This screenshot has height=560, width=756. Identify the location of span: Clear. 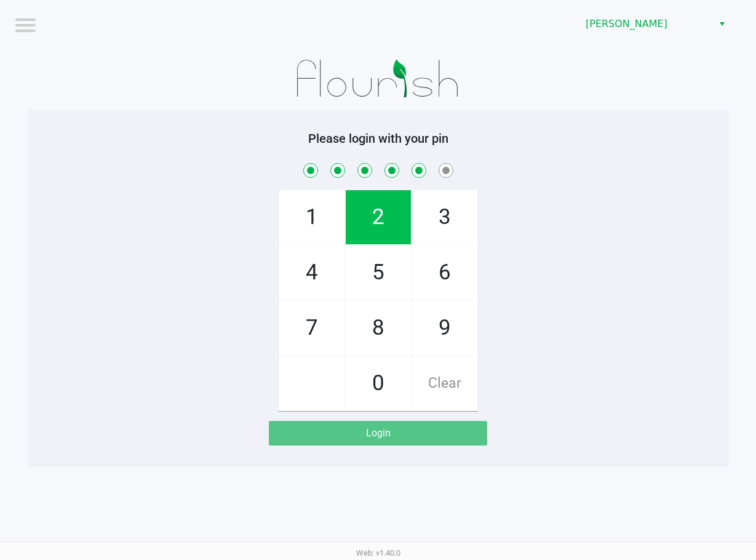
(445, 384).